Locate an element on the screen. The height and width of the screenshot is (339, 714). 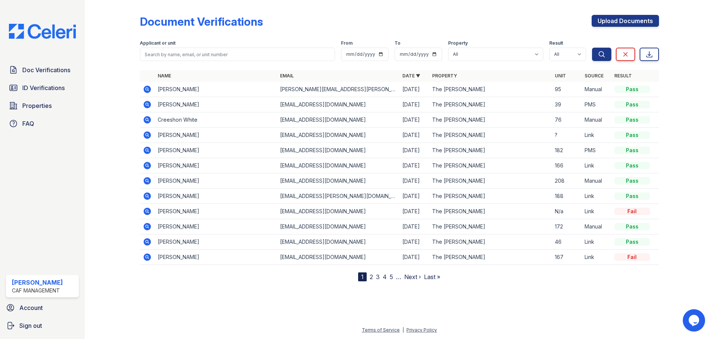
a: ID Verifications is located at coordinates (42, 88).